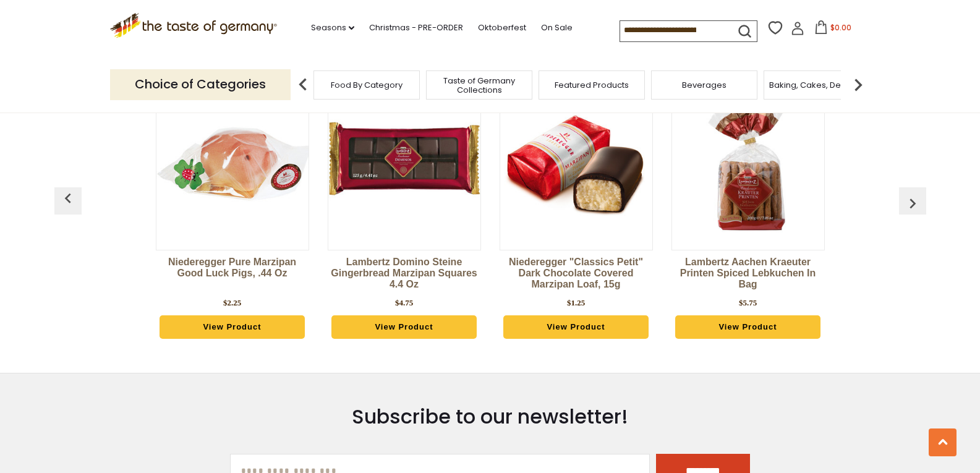 Image resolution: width=980 pixels, height=473 pixels. What do you see at coordinates (231, 303) in the screenshot?
I see `div: $2.25` at bounding box center [231, 303].